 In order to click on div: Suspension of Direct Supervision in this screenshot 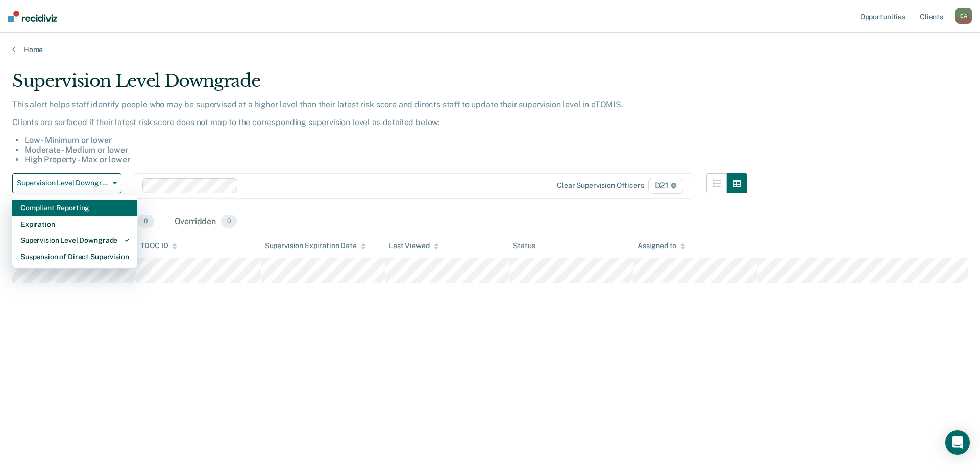, I will do `click(74, 257)`.